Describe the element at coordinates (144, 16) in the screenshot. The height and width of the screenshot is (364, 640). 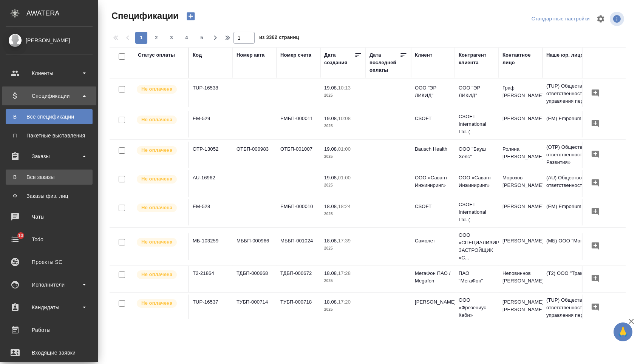
I see `span: Спецификации` at that location.